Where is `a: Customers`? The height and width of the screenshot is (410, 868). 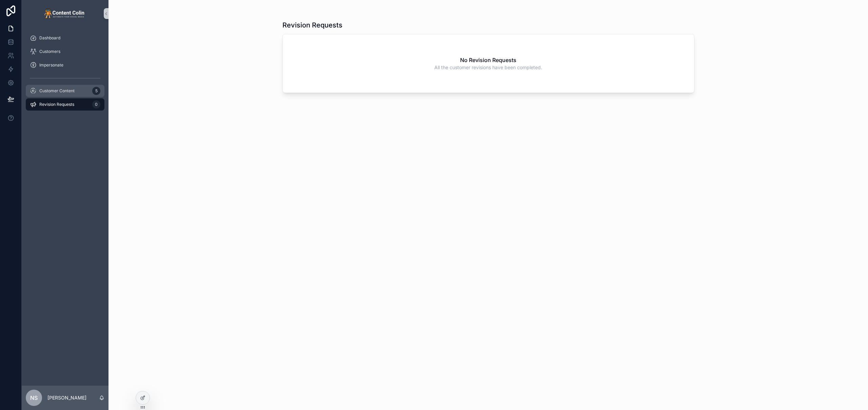 a: Customers is located at coordinates (65, 52).